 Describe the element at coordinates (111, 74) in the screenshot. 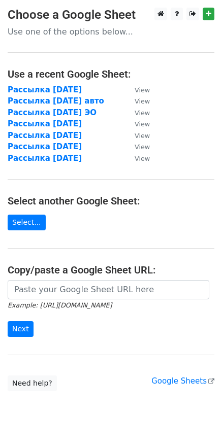

I see `h4: Use a recent Google Sheet:` at that location.